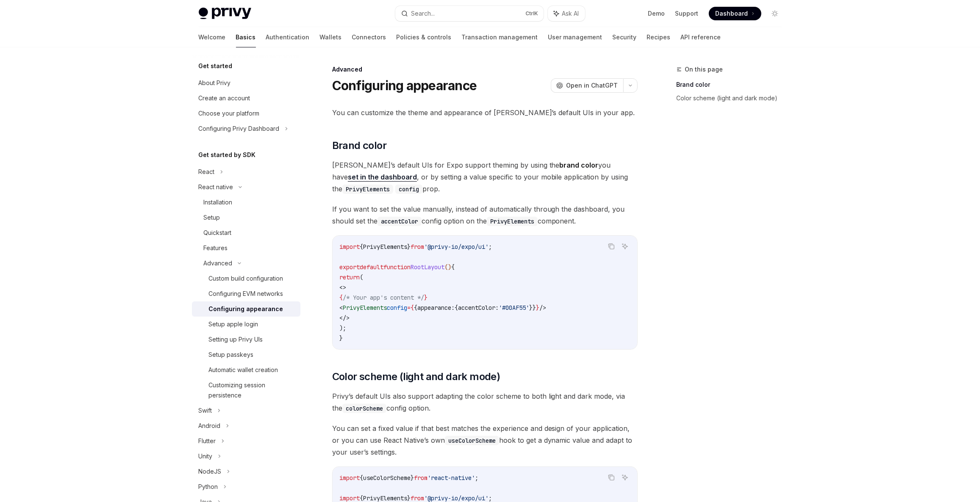 The height and width of the screenshot is (502, 980). I want to click on h5: Get started, so click(216, 66).